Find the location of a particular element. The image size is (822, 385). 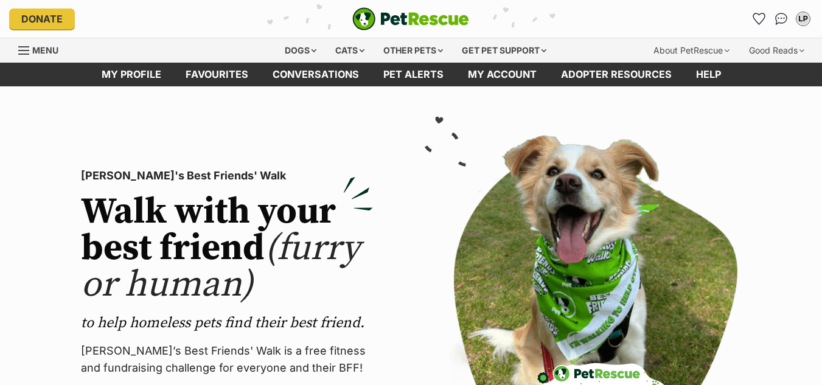

img: chat-41dd97257d64d25036548639549fe6c8038ab92f7586957e7f3b1b290dea8141.svg is located at coordinates (781, 19).